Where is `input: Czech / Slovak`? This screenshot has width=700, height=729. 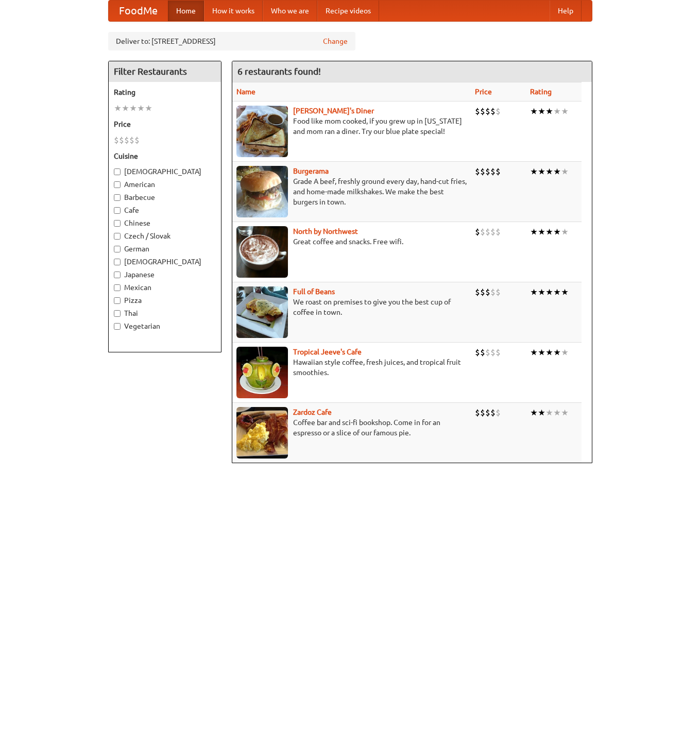
input: Czech / Slovak is located at coordinates (117, 236).